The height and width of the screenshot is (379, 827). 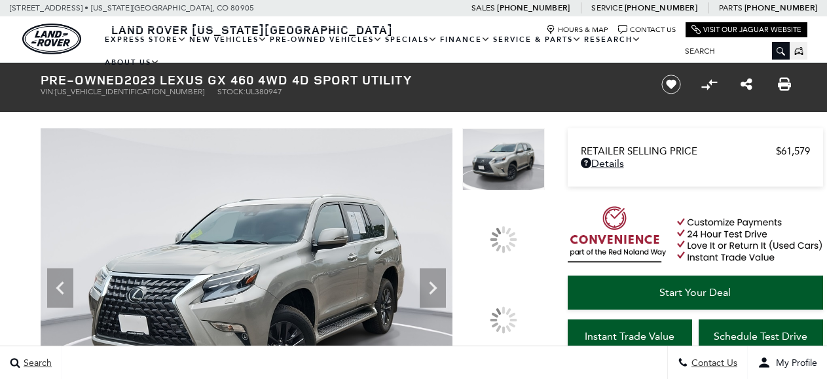 I want to click on input: Search, so click(x=732, y=51).